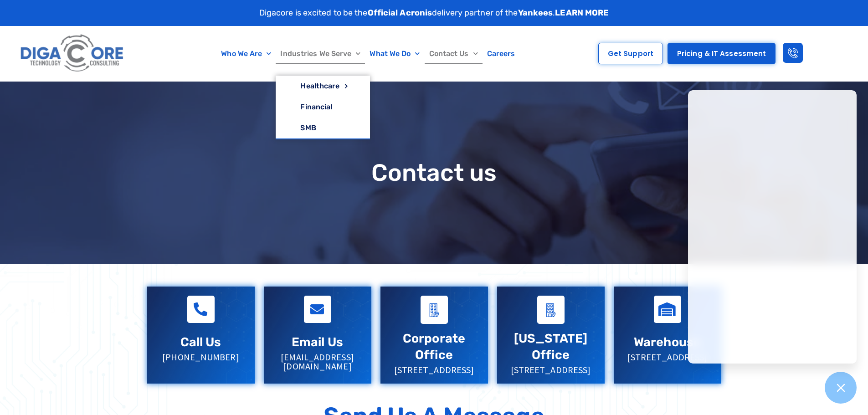  What do you see at coordinates (368, 54) in the screenshot?
I see `nav: Menu` at bounding box center [368, 54].